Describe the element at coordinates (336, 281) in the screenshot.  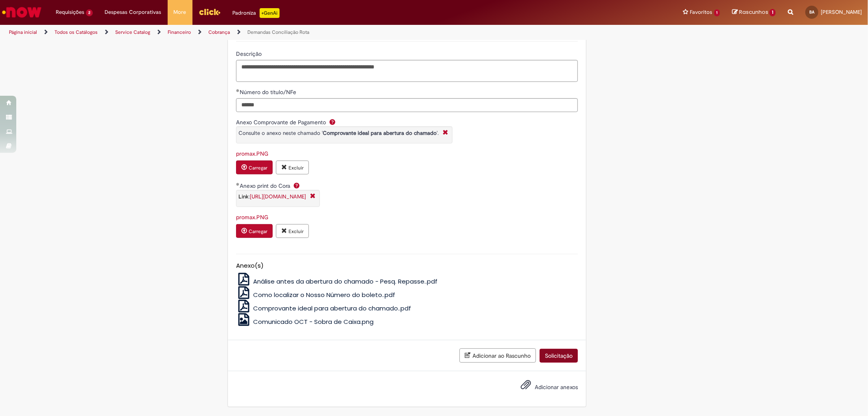
I see `a: Análise antes da abertura do chamado - Pesq. Repasse..pdf` at that location.